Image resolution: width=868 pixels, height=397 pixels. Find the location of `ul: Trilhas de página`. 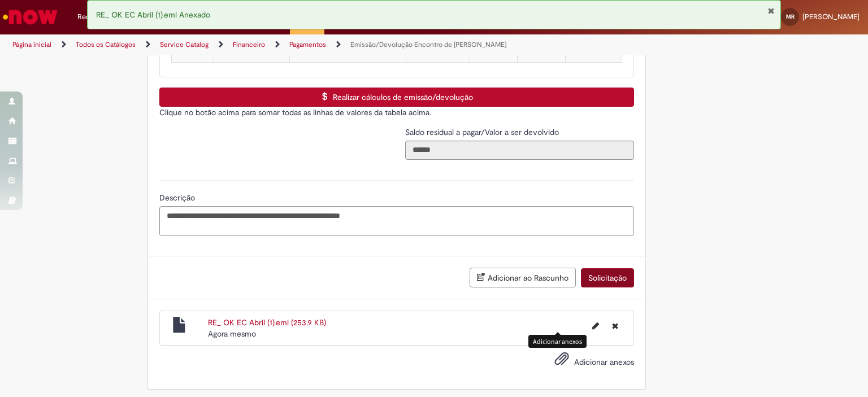

ul: Trilhas de página is located at coordinates (289, 45).